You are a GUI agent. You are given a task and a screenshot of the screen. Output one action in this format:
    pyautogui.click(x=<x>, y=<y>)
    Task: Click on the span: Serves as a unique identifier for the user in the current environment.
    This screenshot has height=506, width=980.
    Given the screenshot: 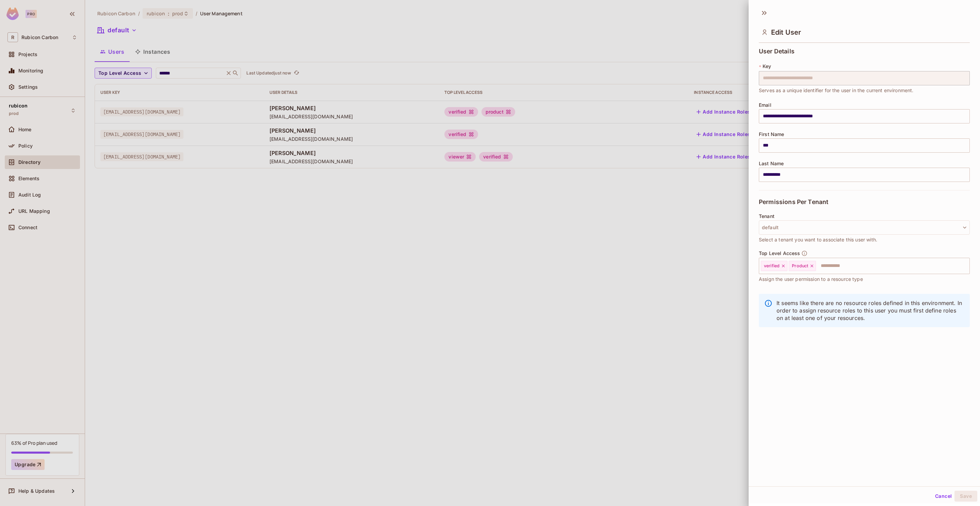 What is the action you would take?
    pyautogui.click(x=836, y=90)
    